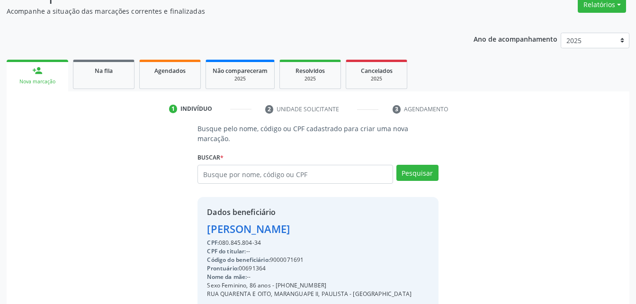 Image resolution: width=636 pixels, height=304 pixels. What do you see at coordinates (173, 109) in the screenshot?
I see `div: 1` at bounding box center [173, 109].